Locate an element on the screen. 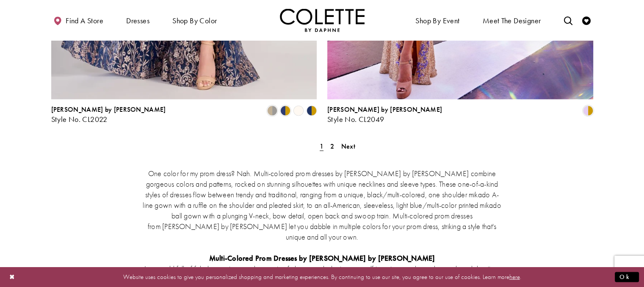 The width and height of the screenshot is (644, 287). a: Page 2 is located at coordinates (332, 146).